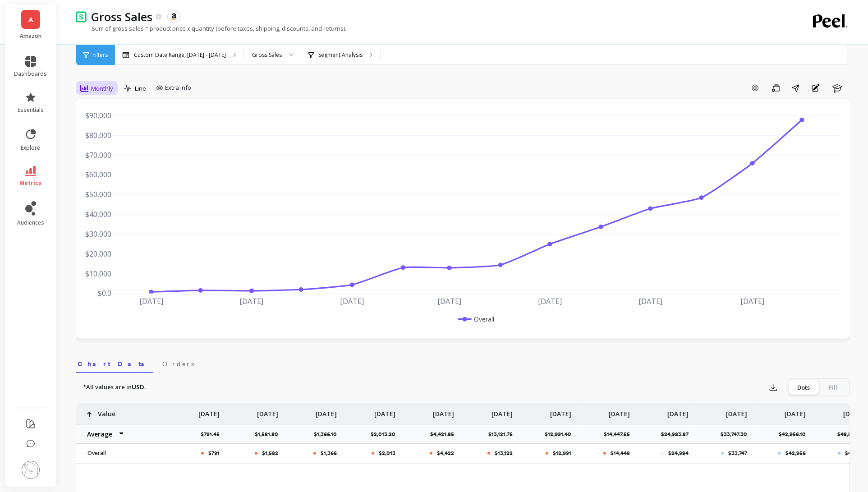 This screenshot has width=868, height=492. Describe the element at coordinates (140, 88) in the screenshot. I see `span: Line` at that location.